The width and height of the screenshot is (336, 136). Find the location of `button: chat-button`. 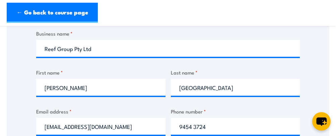

button: chat-button is located at coordinates (322, 121).